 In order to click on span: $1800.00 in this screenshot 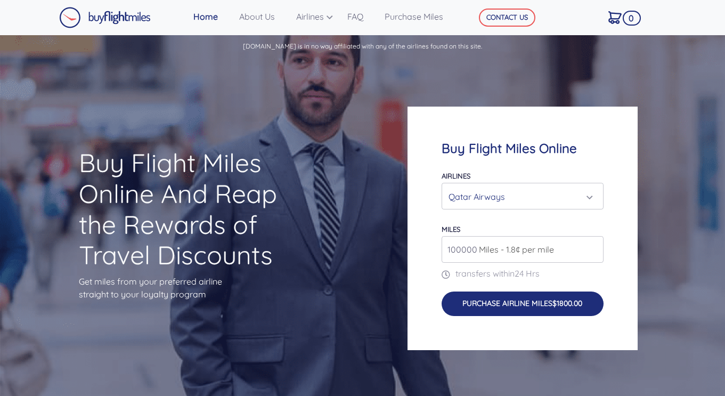, I will do `click(567, 303)`.